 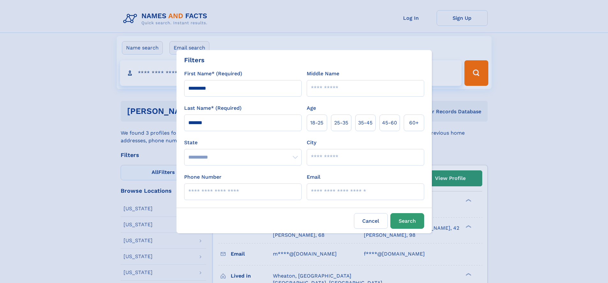 I want to click on span: 25‑35, so click(x=341, y=123).